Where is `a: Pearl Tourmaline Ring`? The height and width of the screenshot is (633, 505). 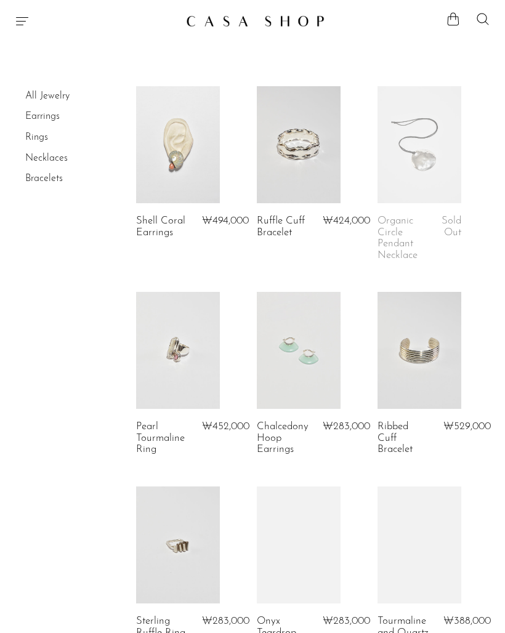
a: Pearl Tourmaline Ring is located at coordinates (161, 438).